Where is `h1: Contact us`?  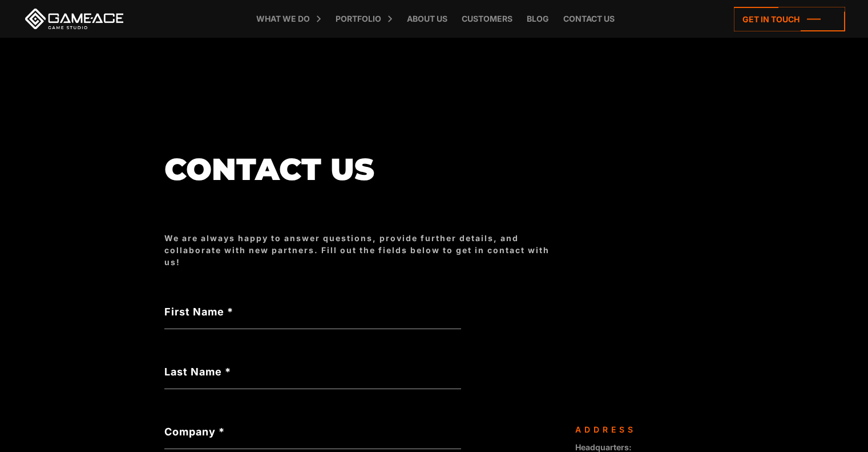
h1: Contact us is located at coordinates (364, 169).